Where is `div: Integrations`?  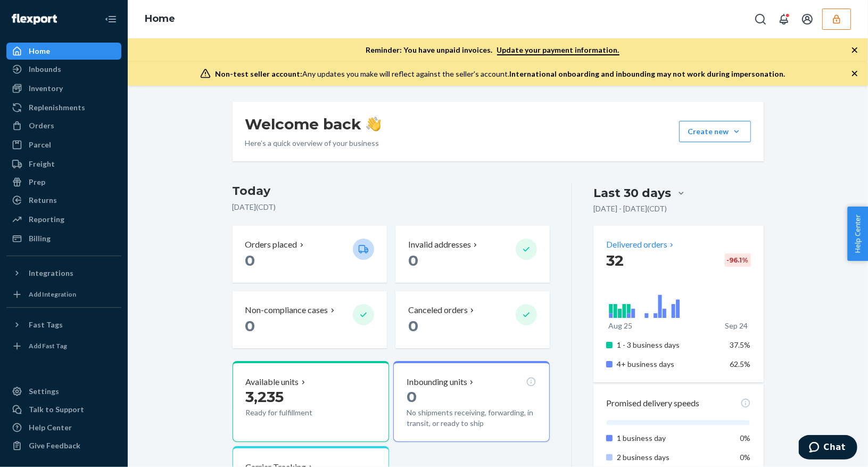
div: Integrations is located at coordinates (51, 273).